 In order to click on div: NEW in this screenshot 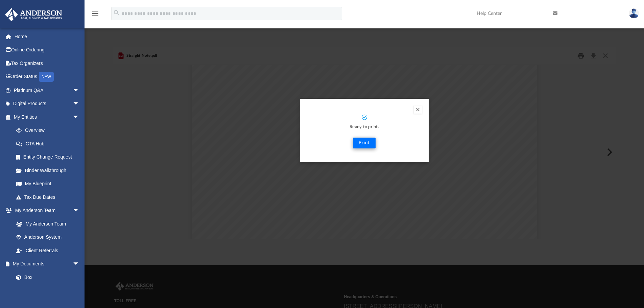, I will do `click(46, 77)`.